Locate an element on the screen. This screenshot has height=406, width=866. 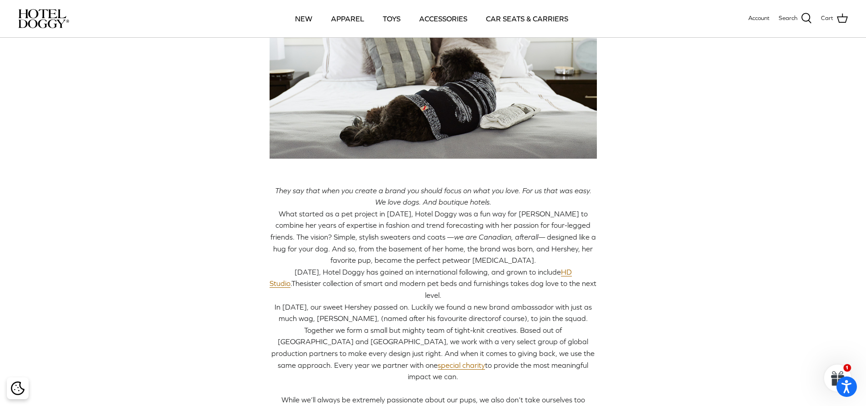
a: Account is located at coordinates (759, 18).